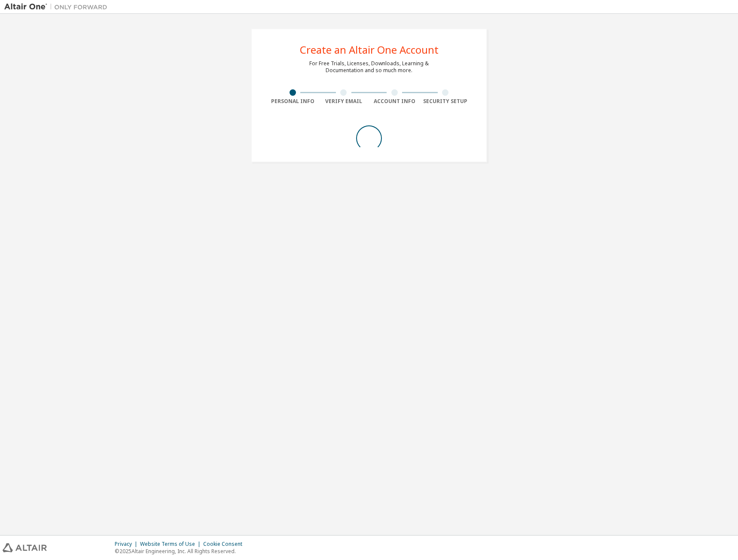 This screenshot has width=738, height=560. What do you see at coordinates (172, 544) in the screenshot?
I see `div: Website Terms of Use` at bounding box center [172, 544].